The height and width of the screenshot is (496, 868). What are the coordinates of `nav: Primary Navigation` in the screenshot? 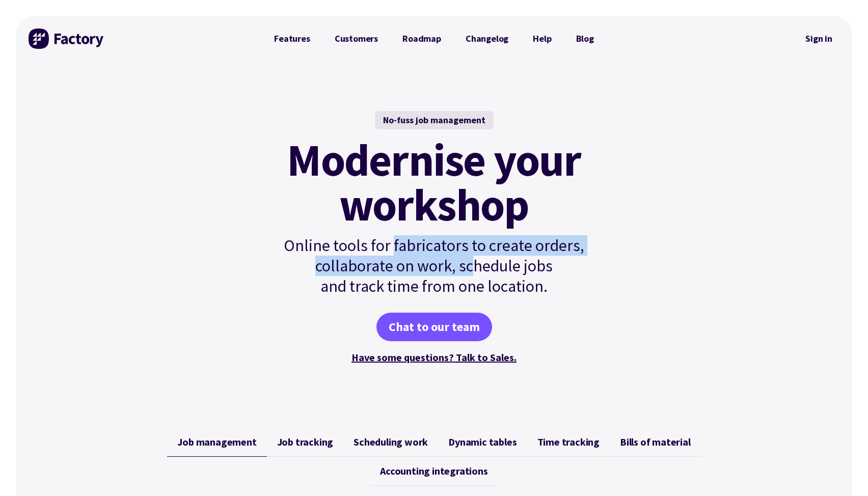 It's located at (434, 38).